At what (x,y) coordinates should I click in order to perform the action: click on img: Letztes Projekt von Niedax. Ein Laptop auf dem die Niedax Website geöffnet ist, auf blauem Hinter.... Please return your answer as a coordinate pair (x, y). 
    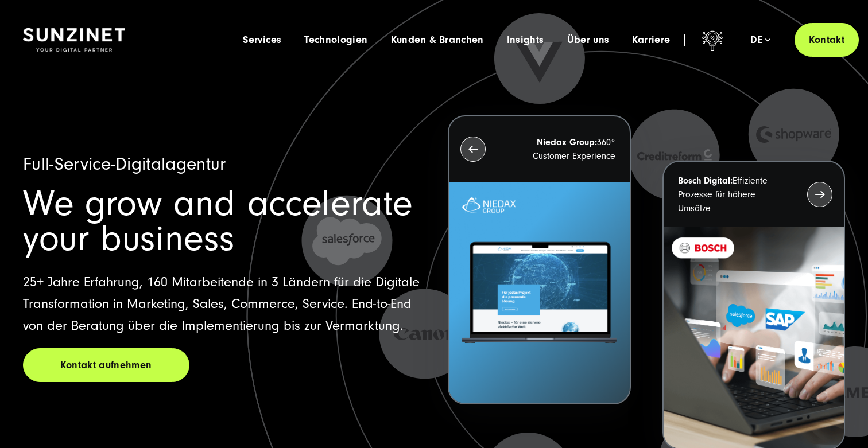
    Looking at the image, I should click on (539, 293).